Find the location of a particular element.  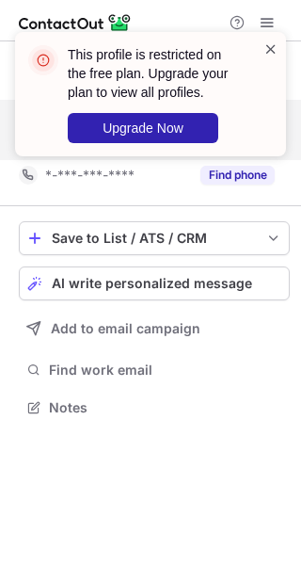

span: AI write personalized message is located at coordinates (152, 283).